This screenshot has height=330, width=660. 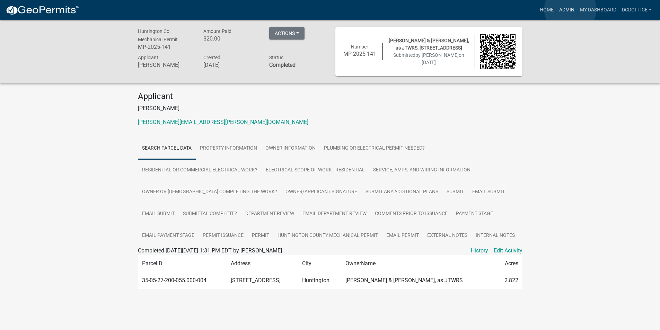 What do you see at coordinates (547, 10) in the screenshot?
I see `a: Home` at bounding box center [547, 10].